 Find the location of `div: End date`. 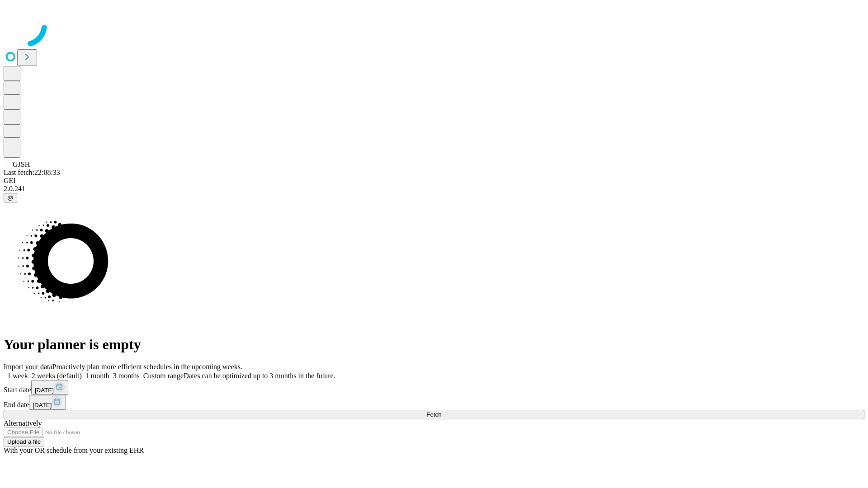

div: End date is located at coordinates (434, 402).